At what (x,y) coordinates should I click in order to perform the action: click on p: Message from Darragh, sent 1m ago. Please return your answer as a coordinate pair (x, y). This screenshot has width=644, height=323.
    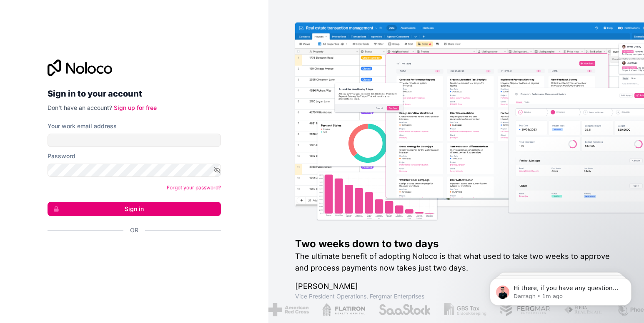
    Looking at the image, I should click on (90, 36).